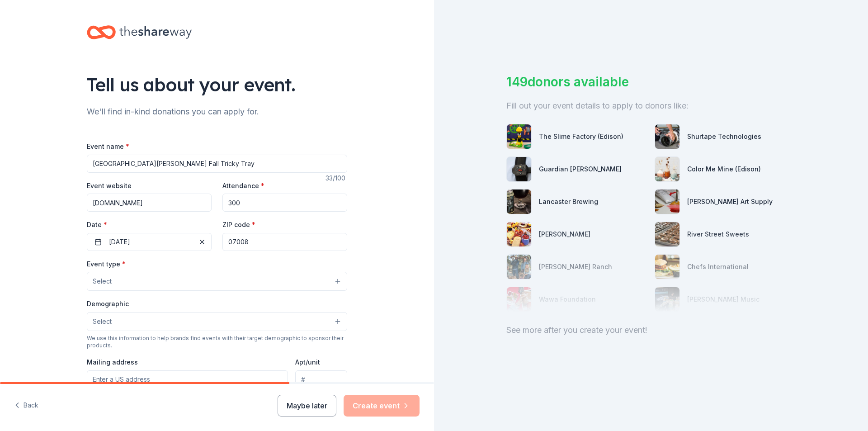 Image resolution: width=868 pixels, height=431 pixels. I want to click on img: photo for The Slime Factory (Edison), so click(519, 136).